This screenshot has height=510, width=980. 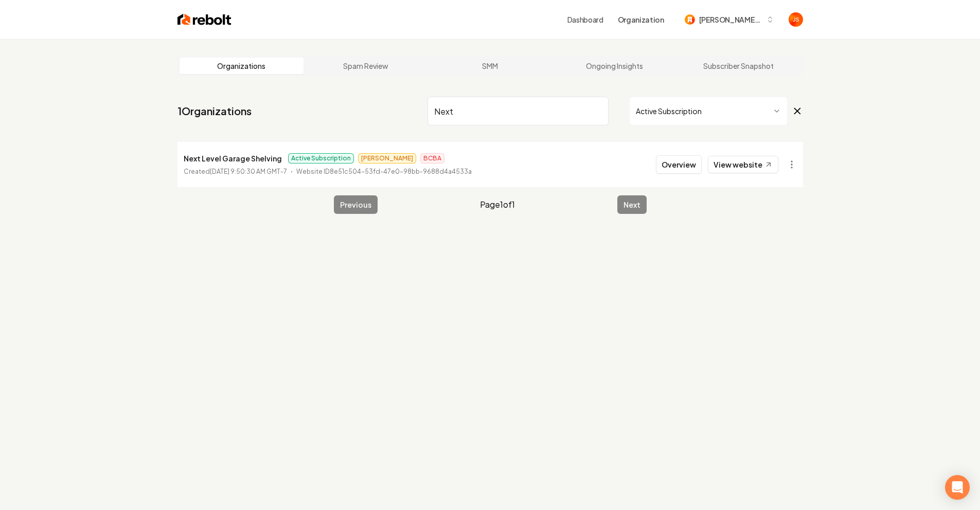 I want to click on input: Search by name or ID, so click(x=518, y=111).